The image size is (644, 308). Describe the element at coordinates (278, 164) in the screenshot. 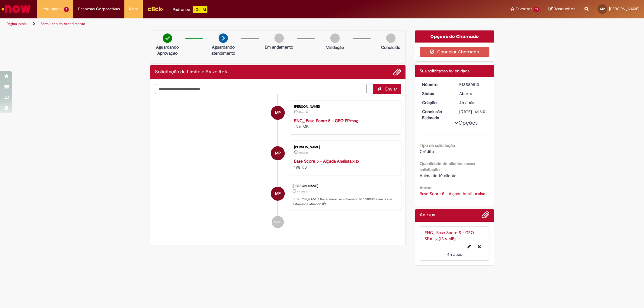

I see `ul: Histórico de tíquete` at that location.